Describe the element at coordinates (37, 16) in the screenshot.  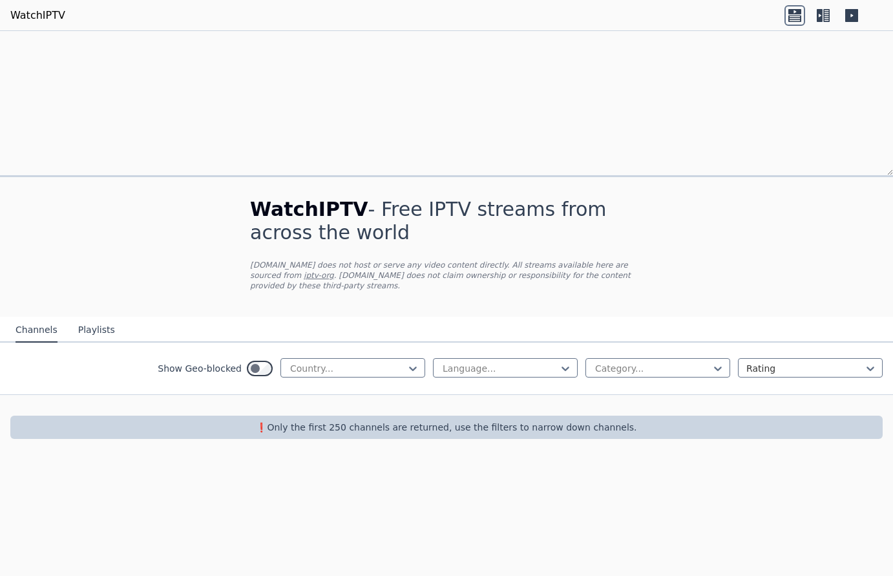
I see `a: WatchIPTV` at that location.